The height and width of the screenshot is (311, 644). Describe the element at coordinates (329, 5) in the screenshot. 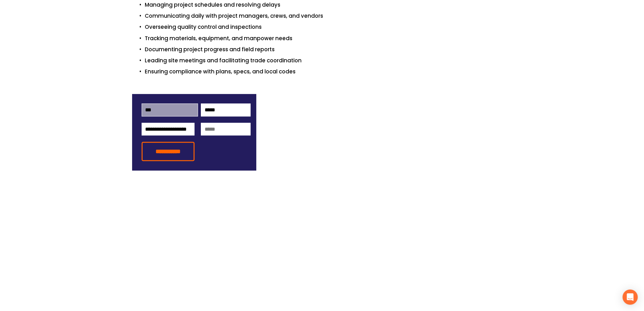

I see `p: Managing project schedules and resolving delays` at that location.